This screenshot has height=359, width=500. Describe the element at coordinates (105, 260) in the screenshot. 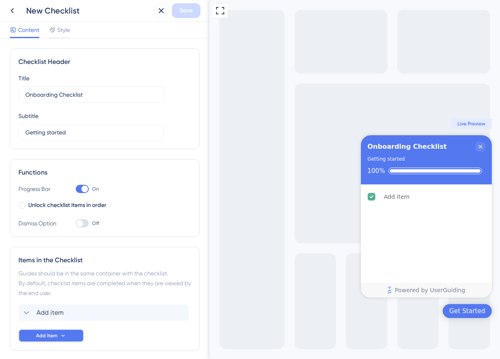

I see `div: Items in the Checklist` at that location.